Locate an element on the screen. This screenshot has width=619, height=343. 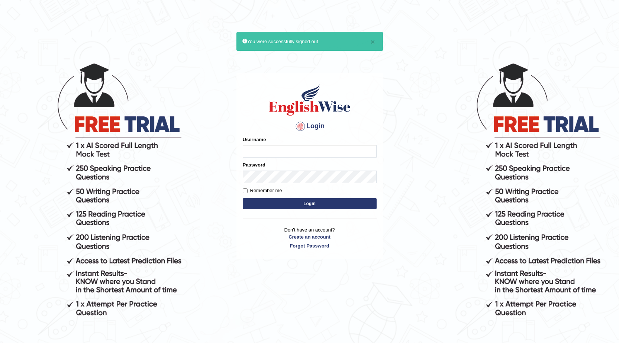
img: Logo of English Wise sign in for intelligent practice with AI is located at coordinates (310, 100).